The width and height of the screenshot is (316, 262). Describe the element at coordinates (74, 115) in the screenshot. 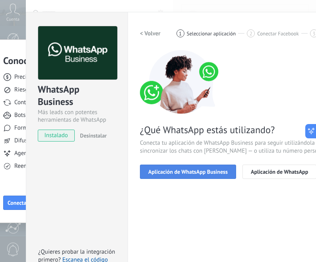

I see `span: Bots sin código con funcionalidades avanzadas` at that location.